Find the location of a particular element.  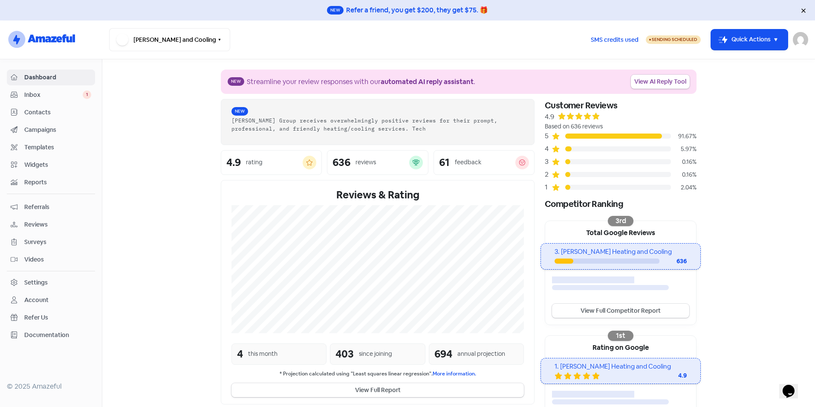

a: Sending Scheduled is located at coordinates (673, 40).